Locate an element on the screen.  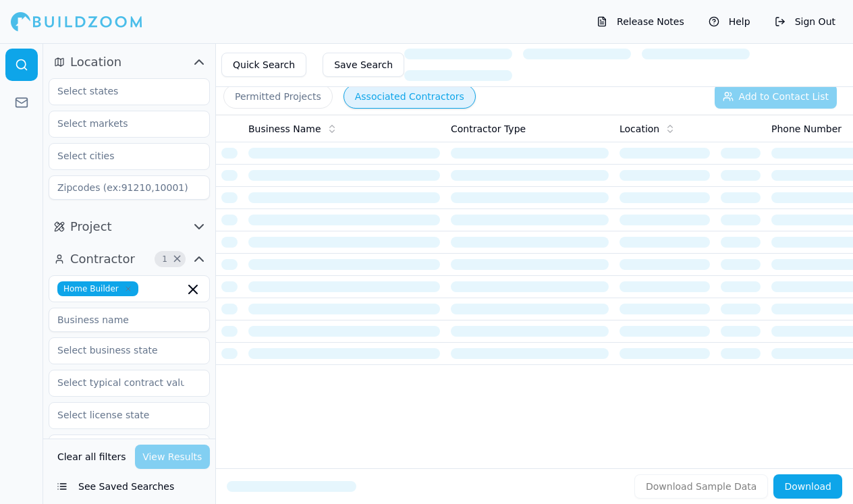
input: Phone ex: 5555555555 is located at coordinates (129, 447).